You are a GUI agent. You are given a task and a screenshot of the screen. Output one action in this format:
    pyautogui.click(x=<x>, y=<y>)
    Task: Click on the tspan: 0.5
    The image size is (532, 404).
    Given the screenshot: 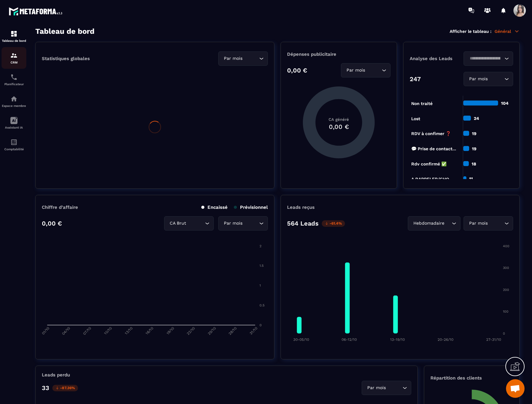 What is the action you would take?
    pyautogui.click(x=262, y=305)
    